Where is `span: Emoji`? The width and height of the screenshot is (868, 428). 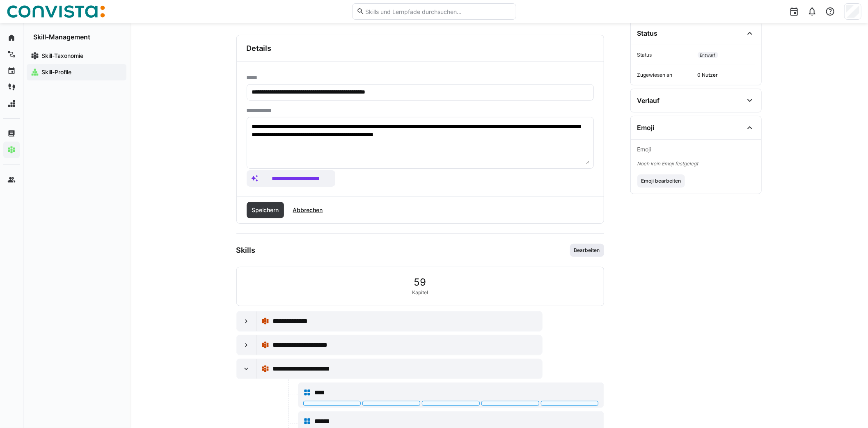
span: Emoji is located at coordinates (696, 150).